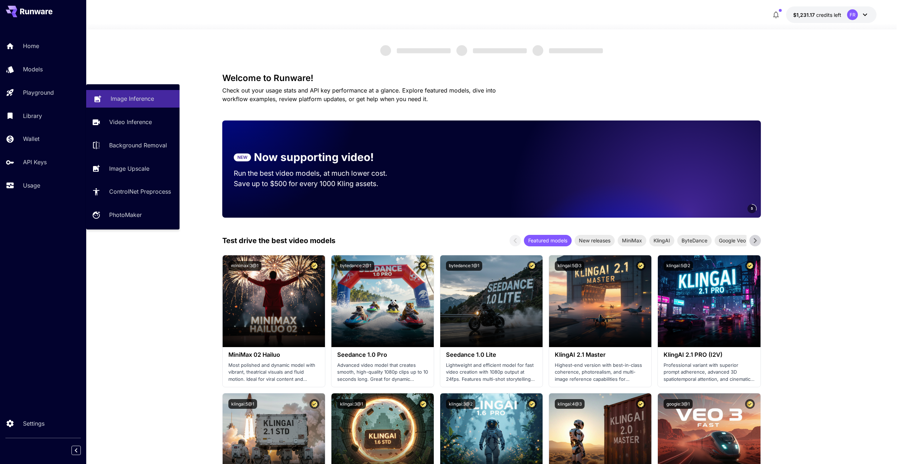 This screenshot has width=902, height=464. Describe the element at coordinates (81, 451) in the screenshot. I see `div: Collapse sidebar` at that location.